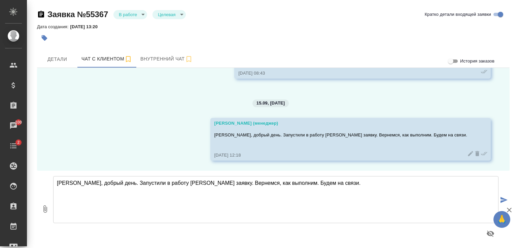 This screenshot has width=517, height=248. Describe the element at coordinates (54, 27) in the screenshot. I see `p: Дата создания:` at that location.